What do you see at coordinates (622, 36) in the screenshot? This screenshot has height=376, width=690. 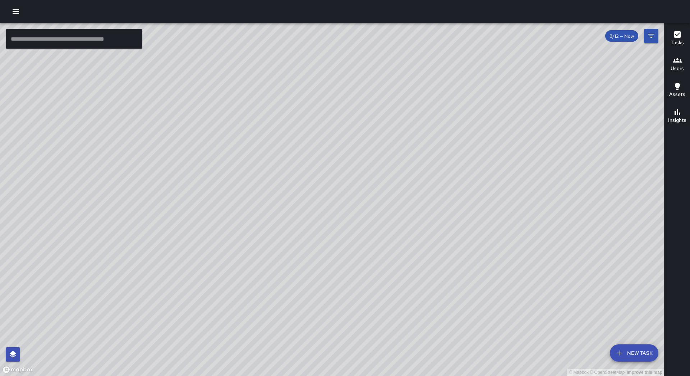 I see `span: 8/12 — Now` at bounding box center [622, 36].